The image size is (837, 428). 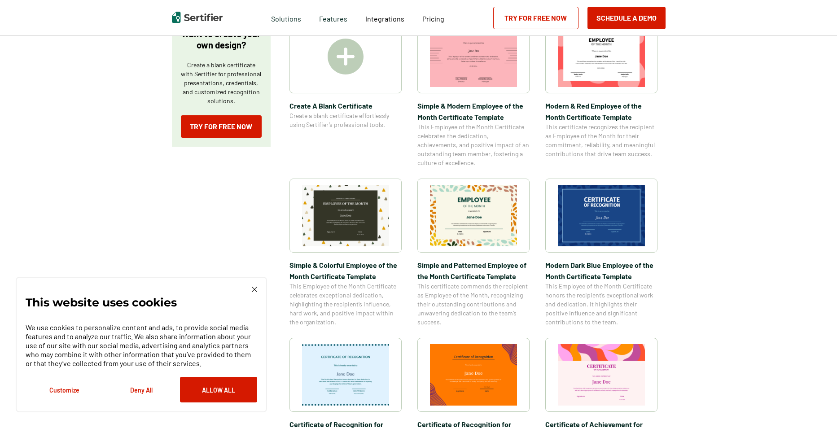 I want to click on img: Simple and Patterned Employee of the Month Certificate Template, so click(x=474, y=216).